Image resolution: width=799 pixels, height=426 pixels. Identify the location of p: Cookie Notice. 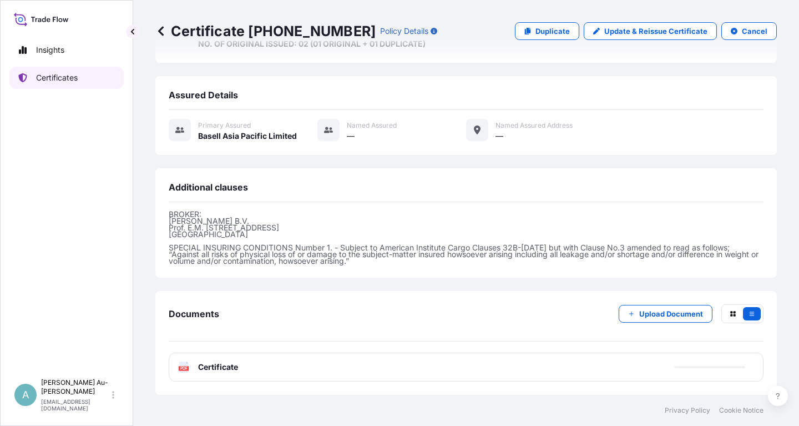
(741, 410).